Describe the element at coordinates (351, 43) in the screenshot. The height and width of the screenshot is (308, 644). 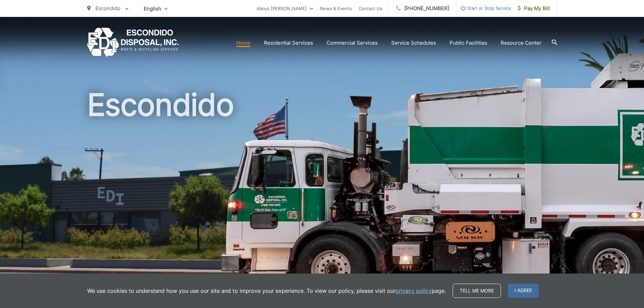
I see `a: Commercial Services` at that location.